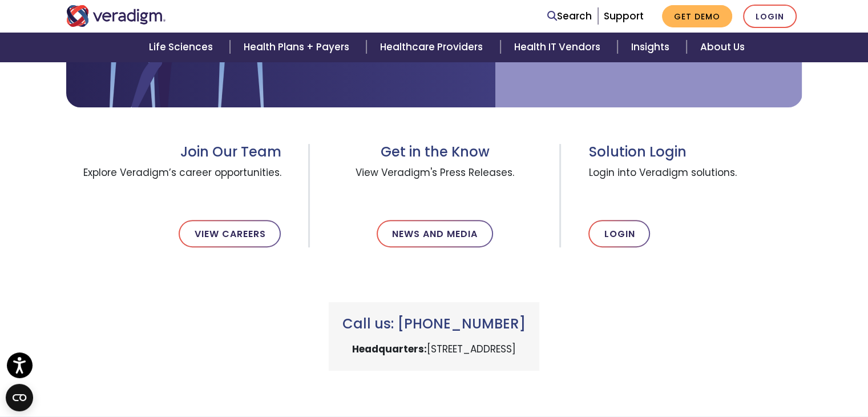 This screenshot has width=868, height=417. Describe the element at coordinates (116, 16) in the screenshot. I see `a: Veradigm logo` at that location.